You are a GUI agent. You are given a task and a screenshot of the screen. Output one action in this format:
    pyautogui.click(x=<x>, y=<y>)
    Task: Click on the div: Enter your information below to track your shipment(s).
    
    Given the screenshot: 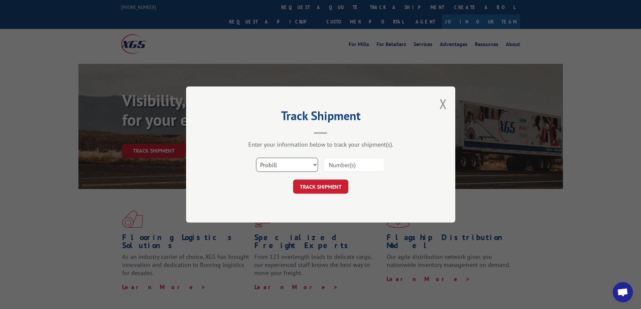 What is the action you would take?
    pyautogui.click(x=321, y=144)
    